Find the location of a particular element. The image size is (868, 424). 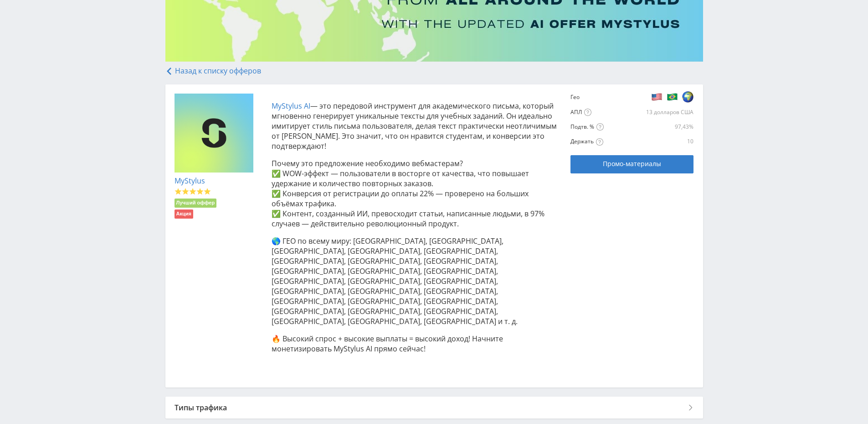

font: 13 долларов США is located at coordinates (670, 112).